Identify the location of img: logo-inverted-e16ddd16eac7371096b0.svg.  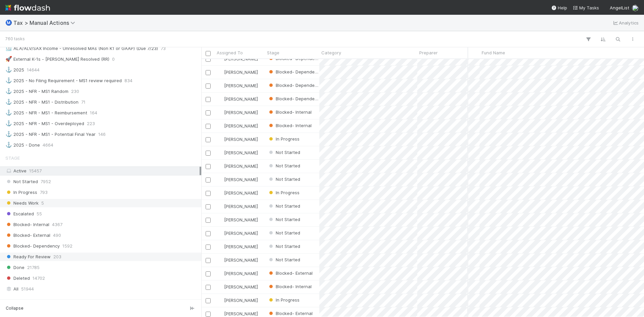
(28, 8).